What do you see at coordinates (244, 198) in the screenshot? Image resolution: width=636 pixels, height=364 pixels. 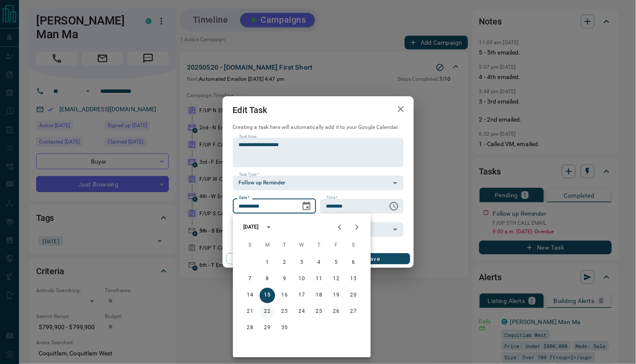 I see `label: Date` at bounding box center [244, 198].